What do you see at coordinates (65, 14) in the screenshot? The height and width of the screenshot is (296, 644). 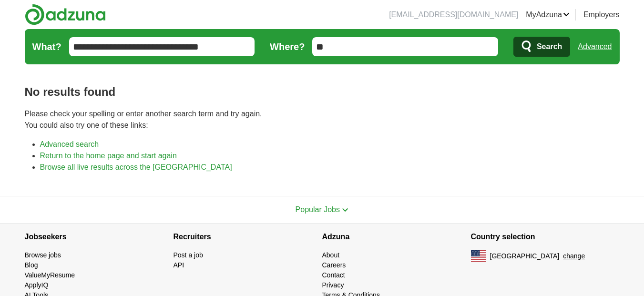 I see `img: Adzuna logo` at bounding box center [65, 14].